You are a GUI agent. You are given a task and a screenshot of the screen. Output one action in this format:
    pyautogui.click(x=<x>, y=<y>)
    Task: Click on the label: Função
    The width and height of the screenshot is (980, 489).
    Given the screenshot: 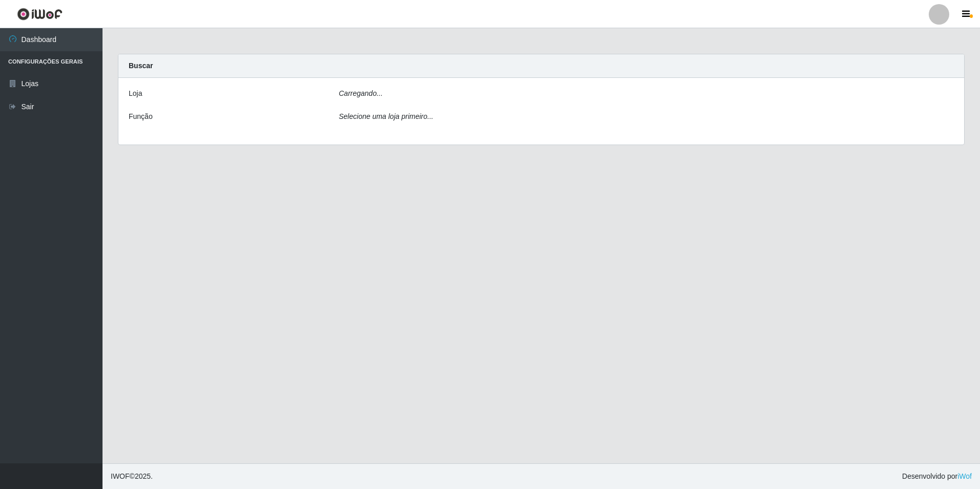 What is the action you would take?
    pyautogui.click(x=140, y=116)
    